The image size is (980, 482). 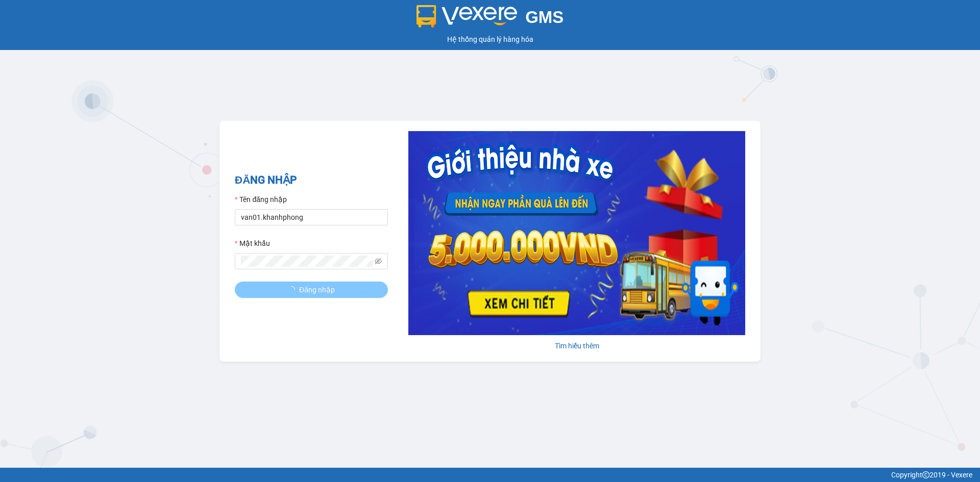 What do you see at coordinates (378, 262) in the screenshot?
I see `span: eye-invisible` at bounding box center [378, 262].